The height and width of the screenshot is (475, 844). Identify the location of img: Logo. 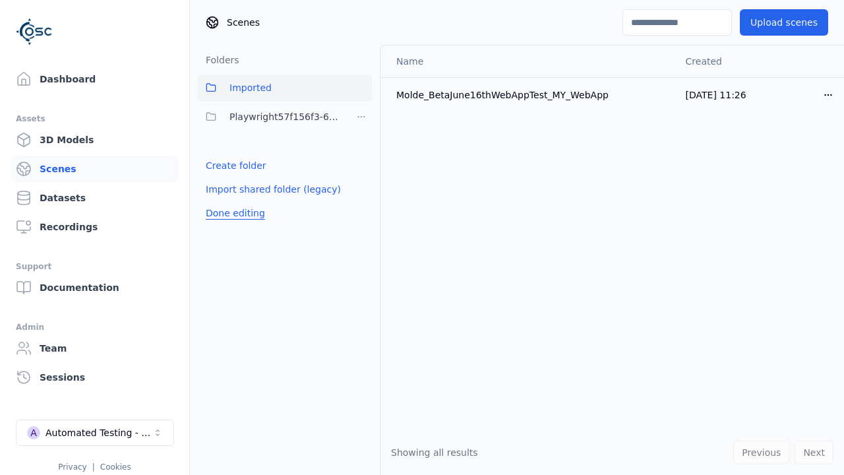
(34, 32).